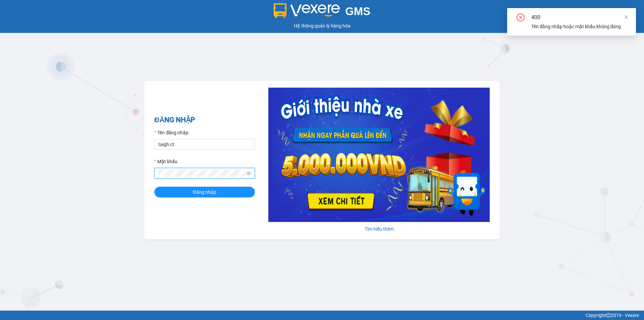 The width and height of the screenshot is (644, 320). I want to click on span: eye, so click(249, 173).